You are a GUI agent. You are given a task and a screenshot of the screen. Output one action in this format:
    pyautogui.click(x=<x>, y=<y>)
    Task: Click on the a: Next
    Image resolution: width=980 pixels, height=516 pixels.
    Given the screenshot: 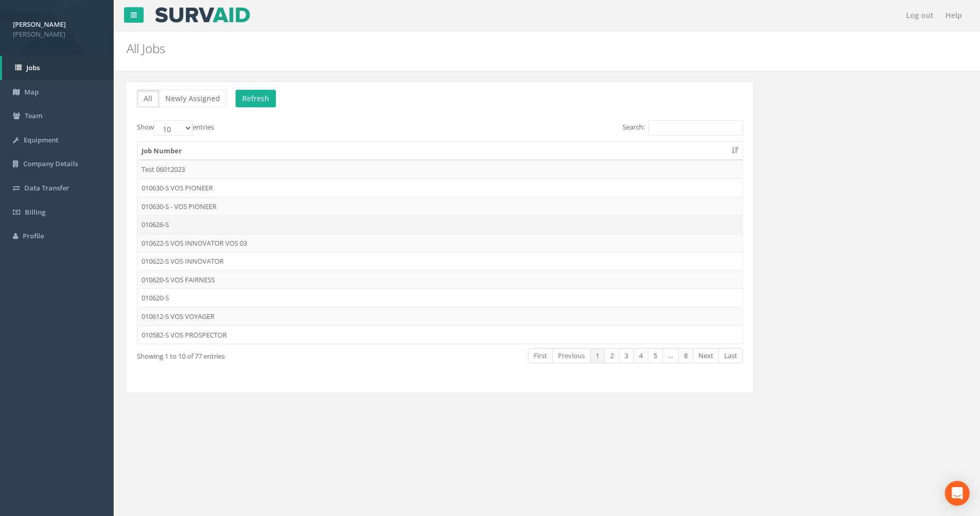 What is the action you would take?
    pyautogui.click(x=705, y=356)
    